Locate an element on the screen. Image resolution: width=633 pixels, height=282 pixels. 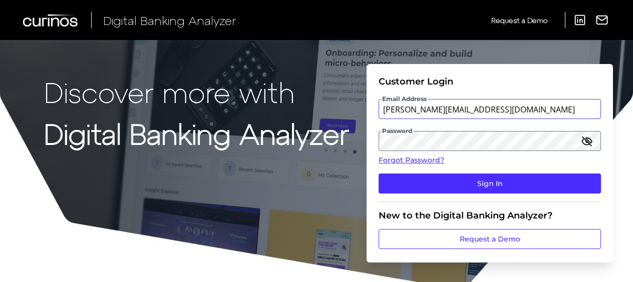
button: Sign In is located at coordinates (489, 184).